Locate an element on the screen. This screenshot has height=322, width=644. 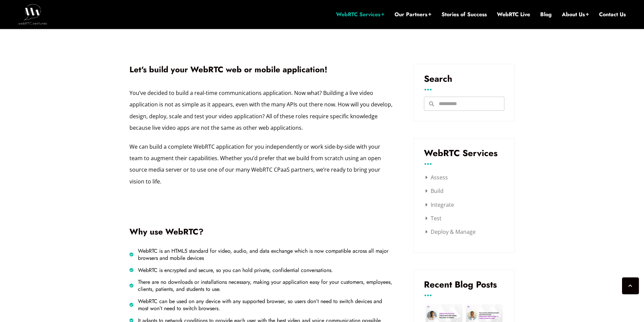
a: About Us is located at coordinates (575, 14).